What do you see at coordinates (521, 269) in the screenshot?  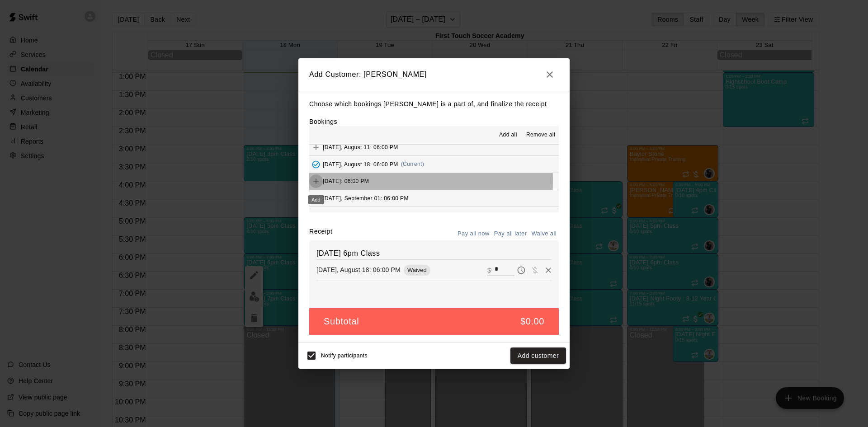 I see `span: Pay later` at bounding box center [521, 269].